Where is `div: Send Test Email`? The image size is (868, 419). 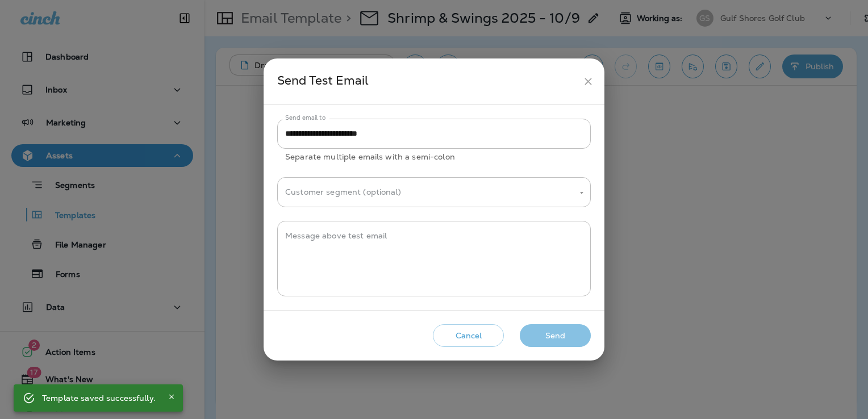 div: Send Test Email is located at coordinates (427, 82).